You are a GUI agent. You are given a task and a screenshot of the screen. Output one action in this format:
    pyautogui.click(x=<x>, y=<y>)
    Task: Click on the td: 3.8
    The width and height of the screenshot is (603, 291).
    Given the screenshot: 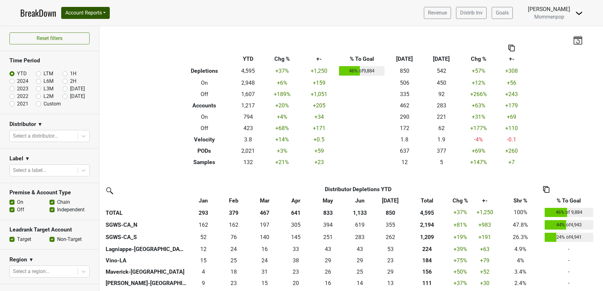 What is the action you would take?
    pyautogui.click(x=248, y=140)
    